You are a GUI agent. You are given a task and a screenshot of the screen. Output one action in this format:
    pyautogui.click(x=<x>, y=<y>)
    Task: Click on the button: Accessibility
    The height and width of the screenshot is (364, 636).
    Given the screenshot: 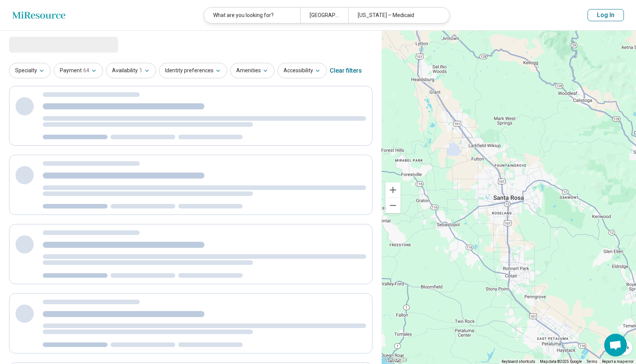 What is the action you would take?
    pyautogui.click(x=302, y=71)
    